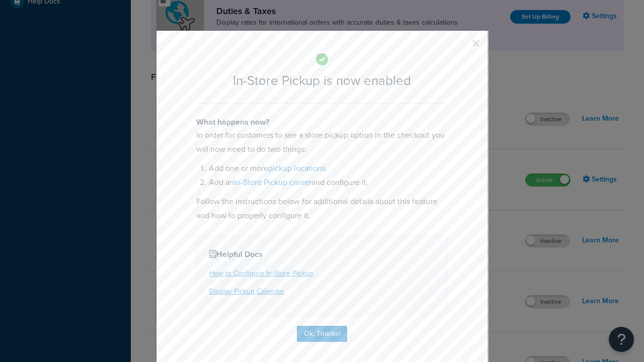 This screenshot has height=362, width=644. I want to click on h2: In-Store Pickup is now enabled, so click(322, 81).